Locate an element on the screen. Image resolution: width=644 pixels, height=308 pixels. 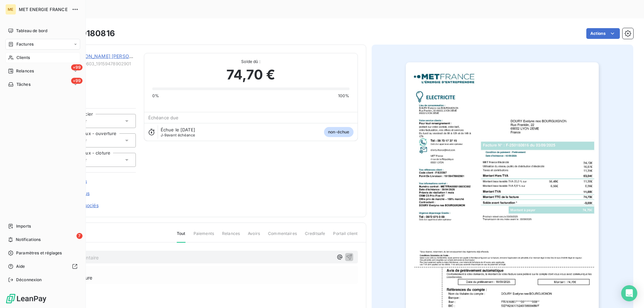
img: Logo LeanPay is located at coordinates (26, 298).